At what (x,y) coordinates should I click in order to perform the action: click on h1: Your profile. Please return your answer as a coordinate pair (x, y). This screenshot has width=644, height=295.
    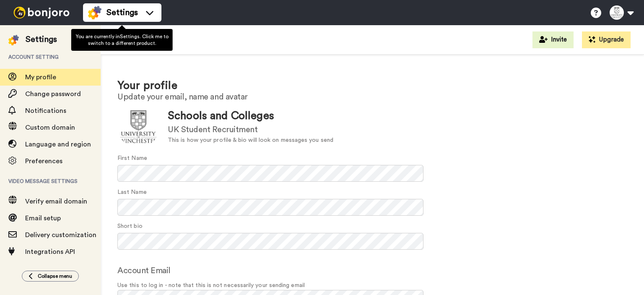
    Looking at the image, I should click on (372, 85).